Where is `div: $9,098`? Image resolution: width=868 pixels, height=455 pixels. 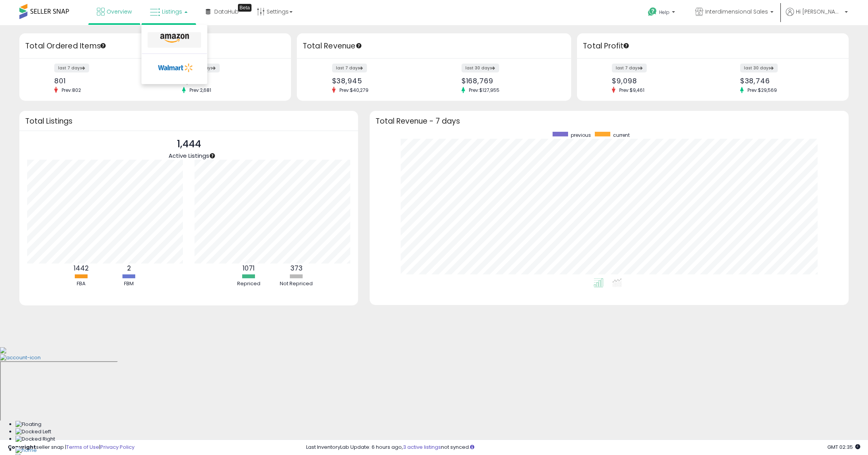 div: $9,098 is located at coordinates (659, 81).